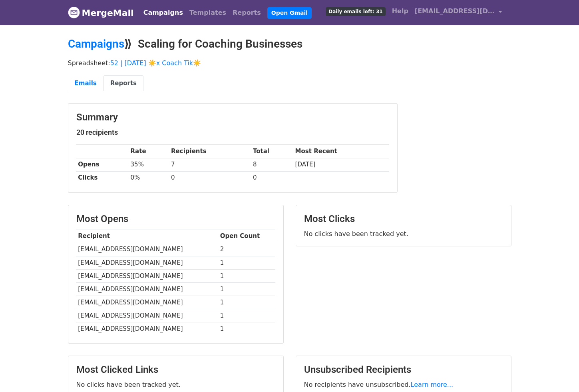 This screenshot has width=579, height=392. I want to click on td: 8, so click(272, 165).